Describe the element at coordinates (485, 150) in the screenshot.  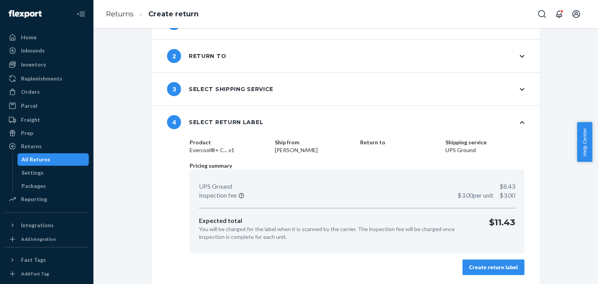
I see `dd: UPS Ground` at that location.